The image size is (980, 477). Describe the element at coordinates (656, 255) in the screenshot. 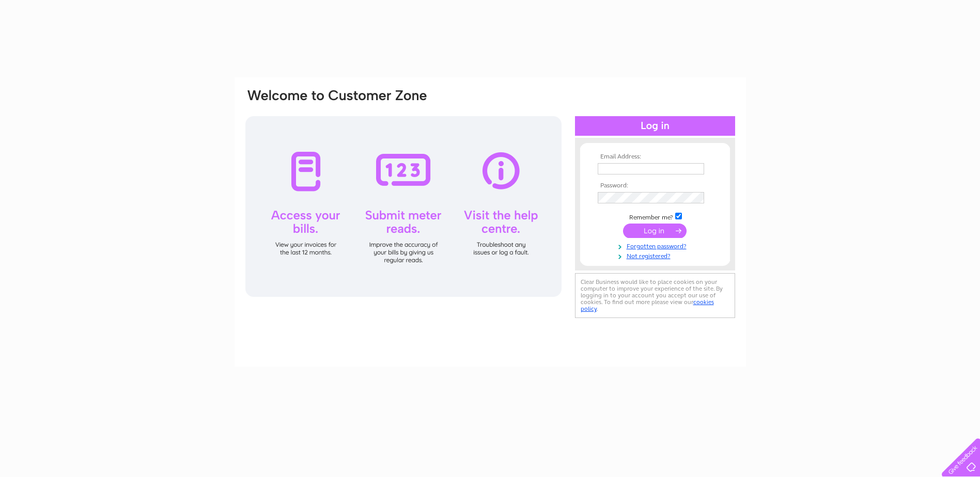

I see `a: Not registered?` at that location.